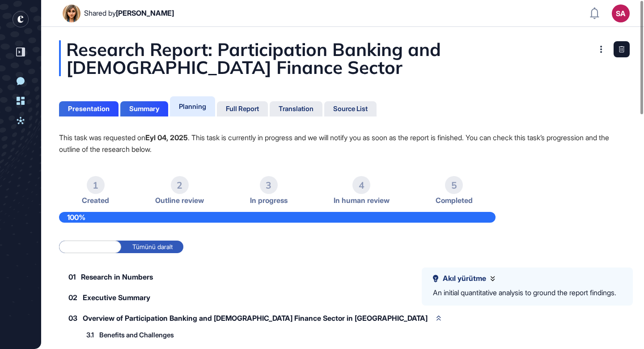 Image resolution: width=644 pixels, height=349 pixels. Describe the element at coordinates (144, 109) in the screenshot. I see `div: Summary` at that location.